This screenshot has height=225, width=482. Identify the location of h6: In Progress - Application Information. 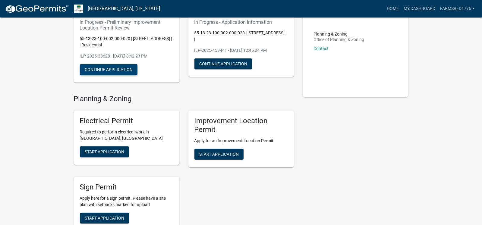
(241, 22).